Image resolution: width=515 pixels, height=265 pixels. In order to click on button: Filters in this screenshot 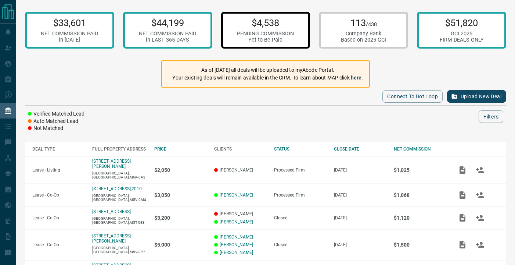, I will do `click(491, 116)`.